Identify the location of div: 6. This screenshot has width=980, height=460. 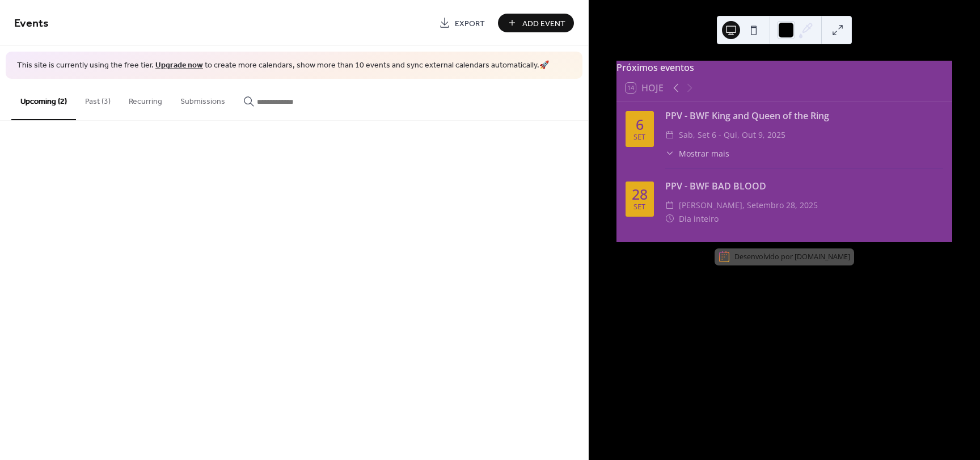
(640, 124).